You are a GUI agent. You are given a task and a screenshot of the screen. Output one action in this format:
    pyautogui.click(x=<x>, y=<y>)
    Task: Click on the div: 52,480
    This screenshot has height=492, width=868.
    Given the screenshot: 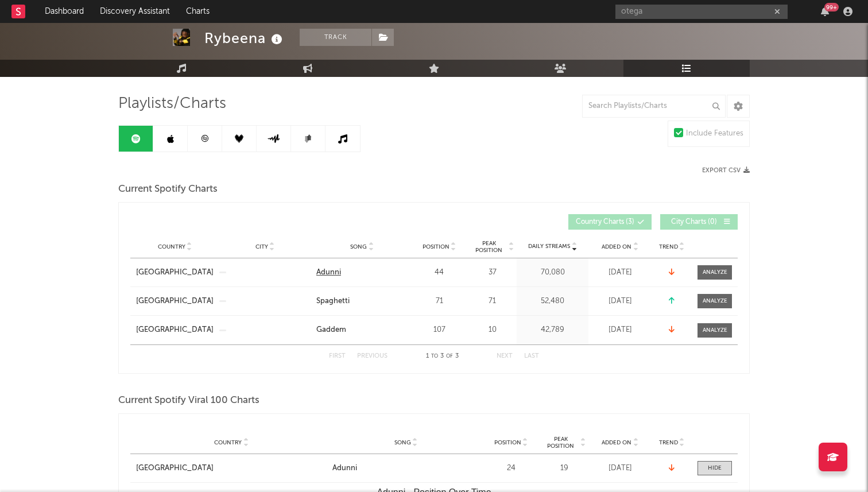 What is the action you would take?
    pyautogui.click(x=552, y=301)
    